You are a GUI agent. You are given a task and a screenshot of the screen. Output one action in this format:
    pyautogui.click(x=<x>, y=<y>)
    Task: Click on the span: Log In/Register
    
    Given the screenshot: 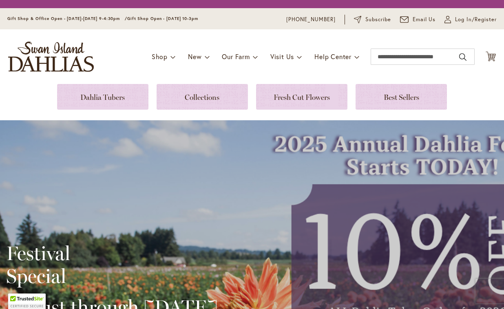 What is the action you would take?
    pyautogui.click(x=476, y=20)
    